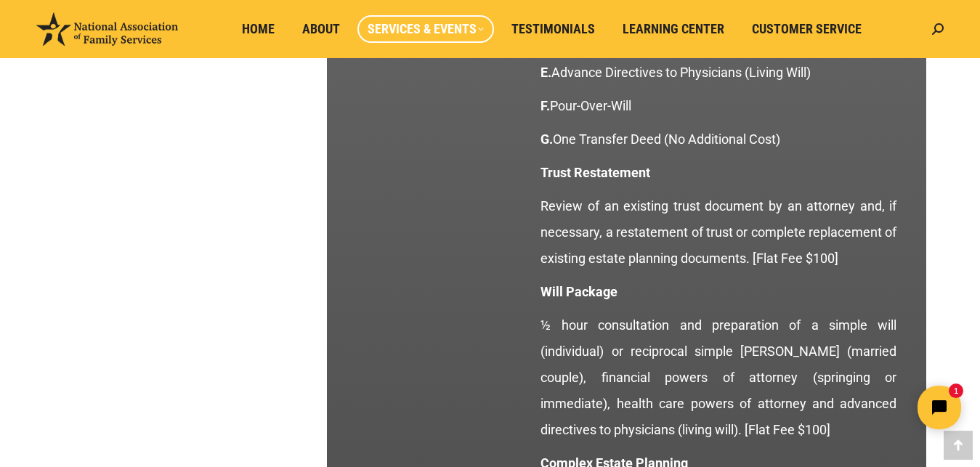 The width and height of the screenshot is (980, 467). Describe the element at coordinates (553, 29) in the screenshot. I see `span: Testimonials` at that location.